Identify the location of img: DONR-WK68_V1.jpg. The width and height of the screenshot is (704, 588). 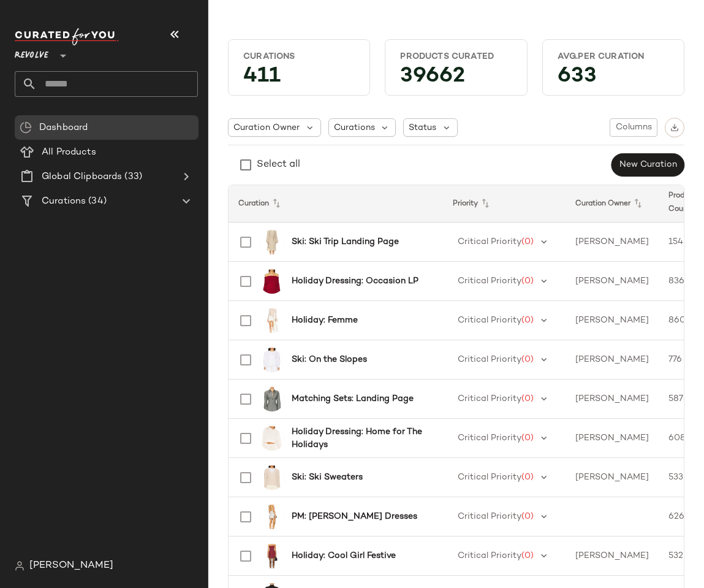
(272, 360).